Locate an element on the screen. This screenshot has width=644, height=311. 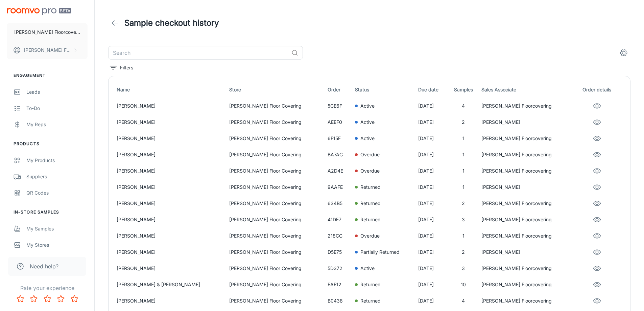
th: Status is located at coordinates (384, 90).